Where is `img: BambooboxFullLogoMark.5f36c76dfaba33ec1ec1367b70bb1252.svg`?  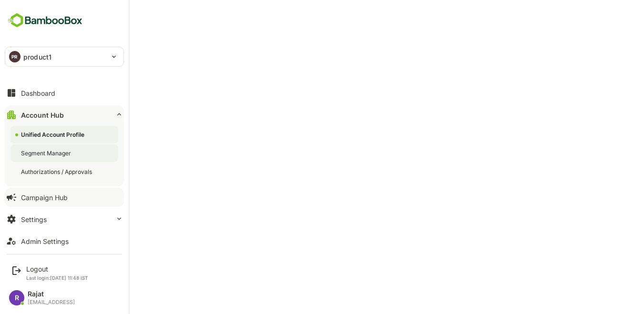
img: BambooboxFullLogoMark.5f36c76dfaba33ec1ec1367b70bb1252.svg is located at coordinates (45, 20).